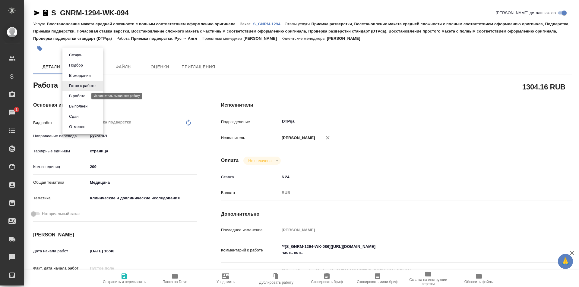 The image size is (579, 287). What do you see at coordinates (77, 127) in the screenshot?
I see `button: Отменен` at bounding box center [77, 127].